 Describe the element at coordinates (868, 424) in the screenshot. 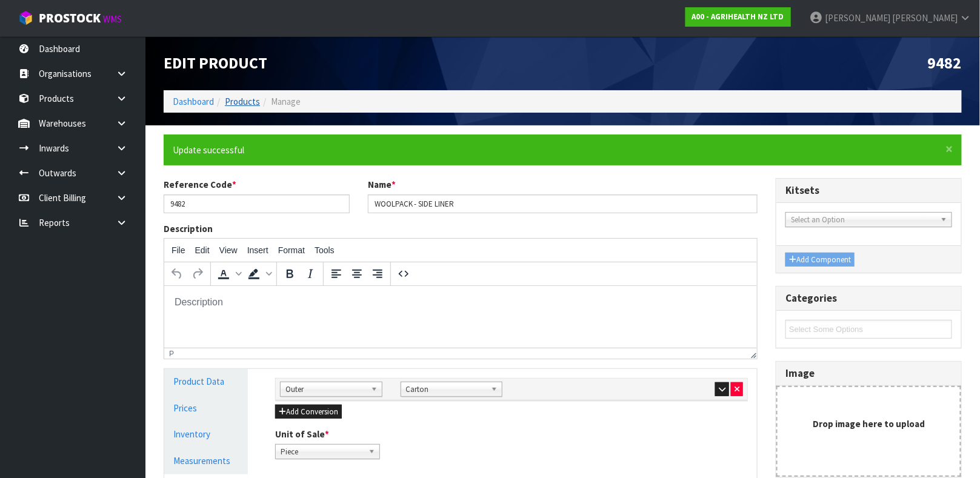

I see `strong: Drop image here to upload` at that location.